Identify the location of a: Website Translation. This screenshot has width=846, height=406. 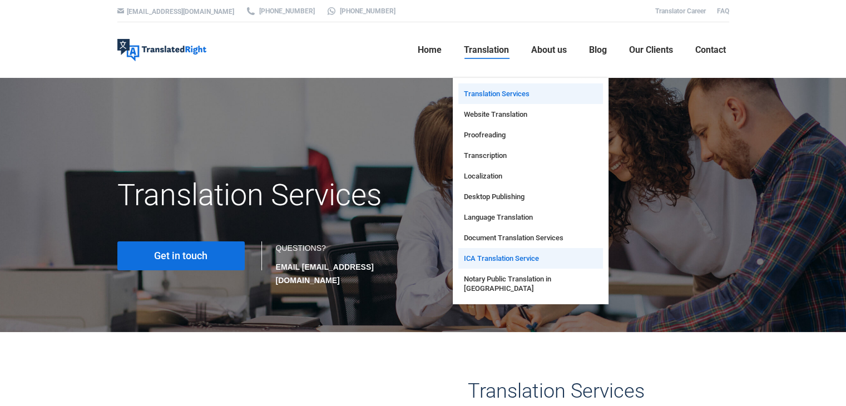
(530, 114).